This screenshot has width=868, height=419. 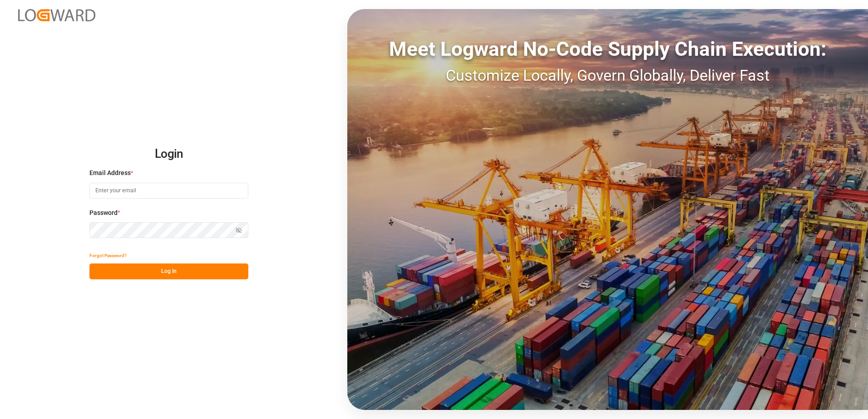 I want to click on button: Log In, so click(x=169, y=271).